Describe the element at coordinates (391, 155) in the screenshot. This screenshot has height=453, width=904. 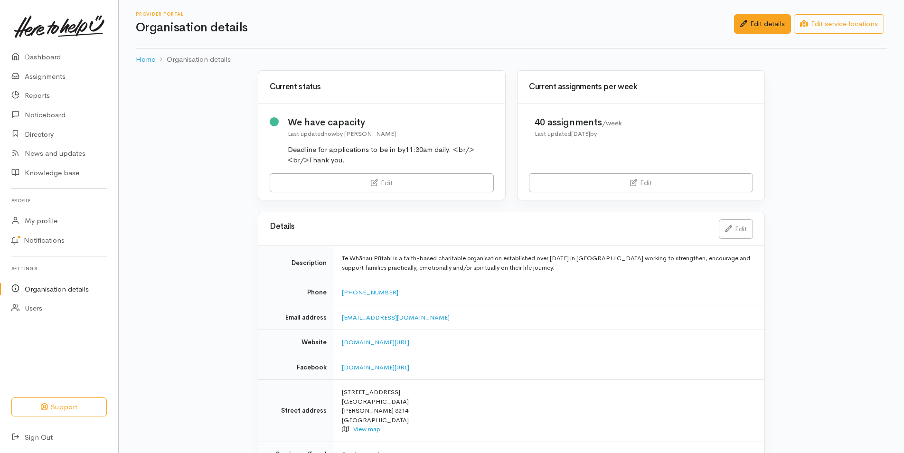
I see `div: Deadline for applications to be in by11:30am daily. <br/><br/>Thank you.` at that location.